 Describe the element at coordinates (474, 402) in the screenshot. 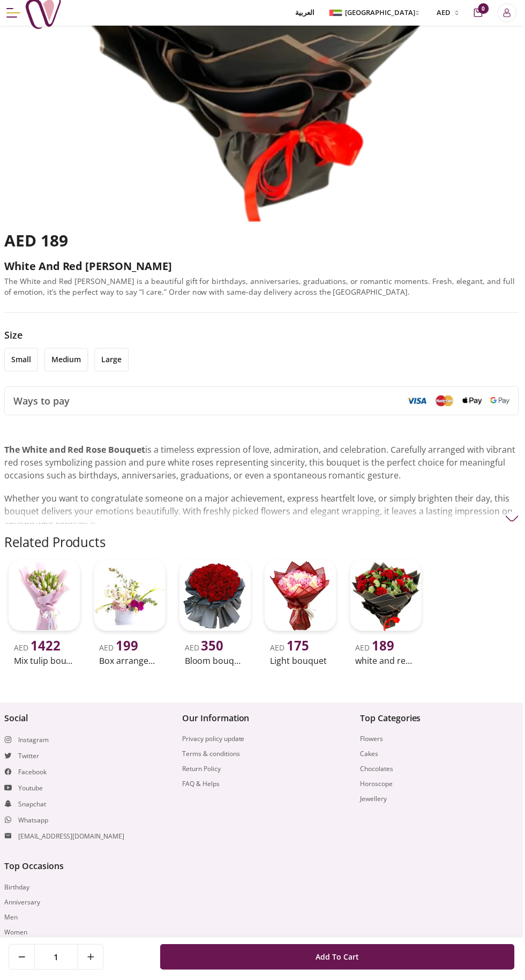

I see `img: Apple Pay` at that location.